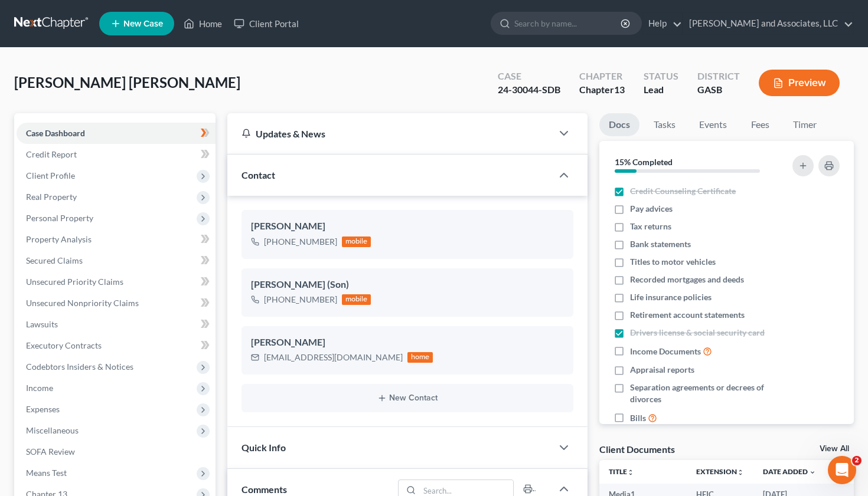 The image size is (868, 496). I want to click on span: Unsecured Priority Claims, so click(74, 281).